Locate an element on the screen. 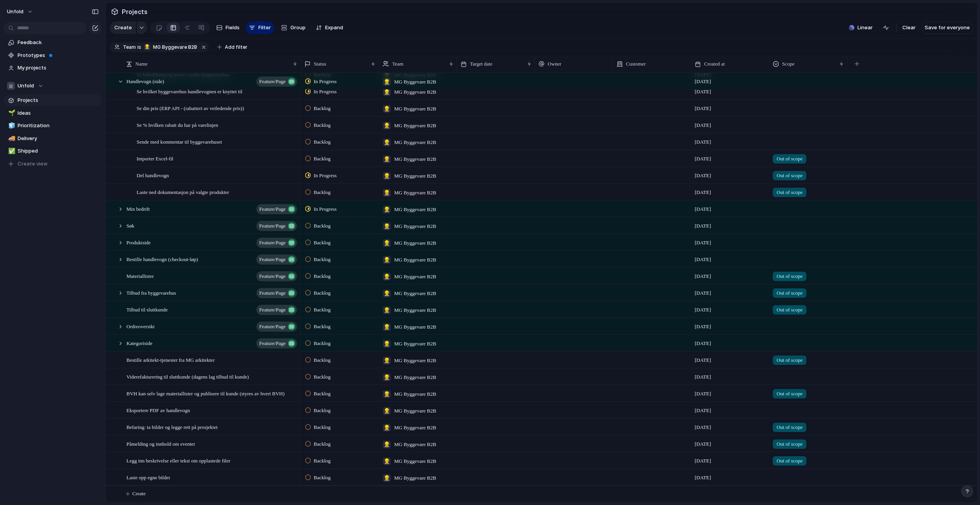 This screenshot has height=505, width=980. span: In Progress is located at coordinates (325, 209).